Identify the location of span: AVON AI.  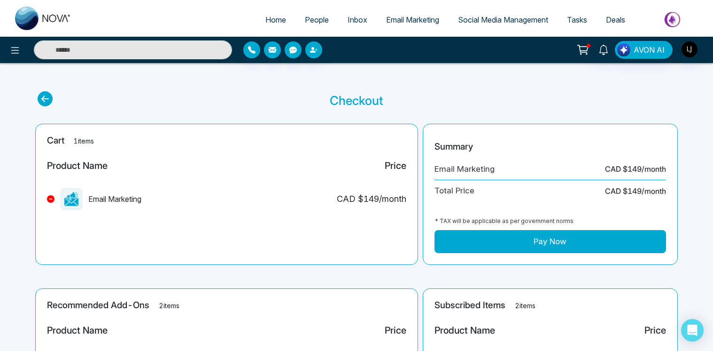
(649, 50).